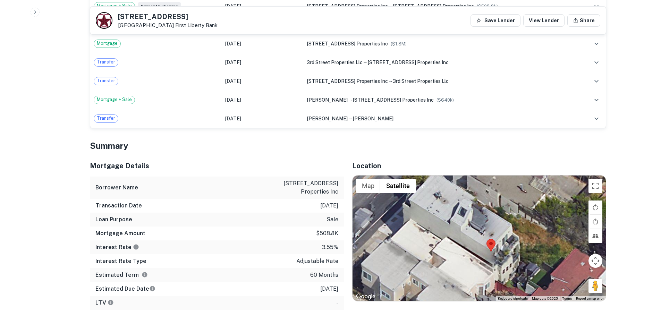  I want to click on p: 60 months, so click(324, 275).